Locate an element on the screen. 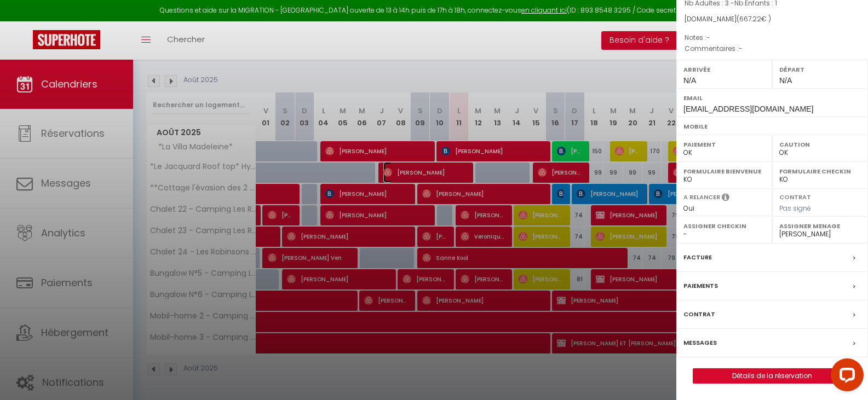 The width and height of the screenshot is (868, 400). label: Assigner Menage is located at coordinates (820, 226).